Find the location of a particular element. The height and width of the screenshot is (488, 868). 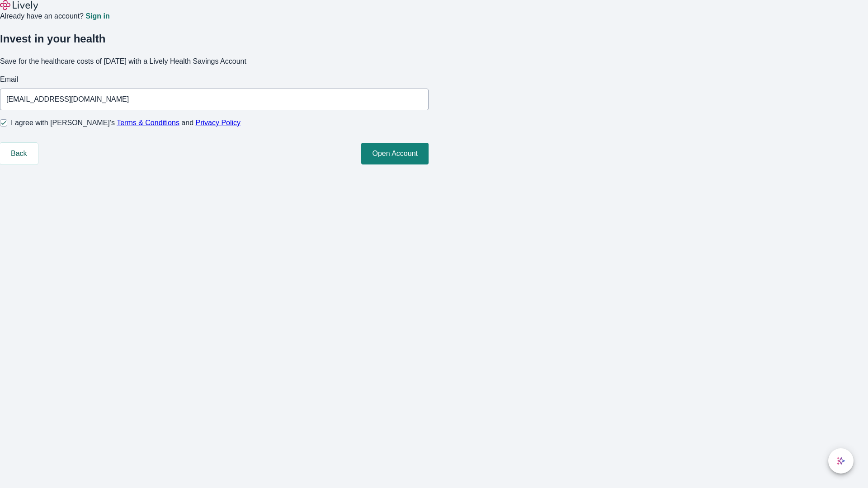

svg: Lively AI Assistant is located at coordinates (841, 461).